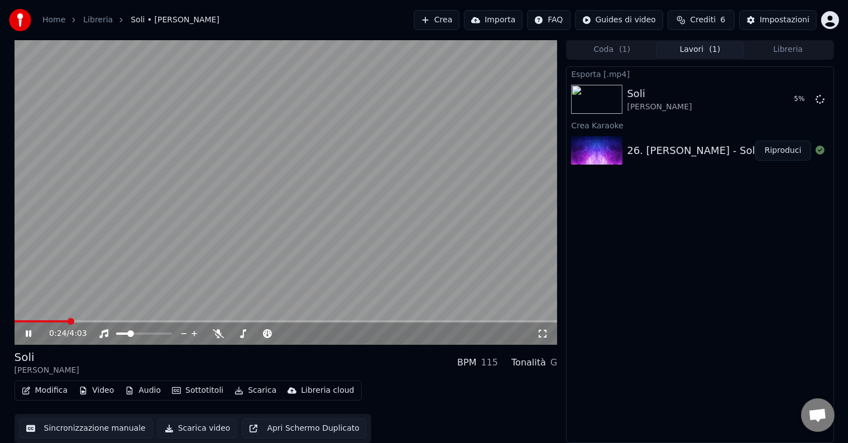 The width and height of the screenshot is (848, 443). What do you see at coordinates (788, 50) in the screenshot?
I see `button: Libreria` at bounding box center [788, 50].